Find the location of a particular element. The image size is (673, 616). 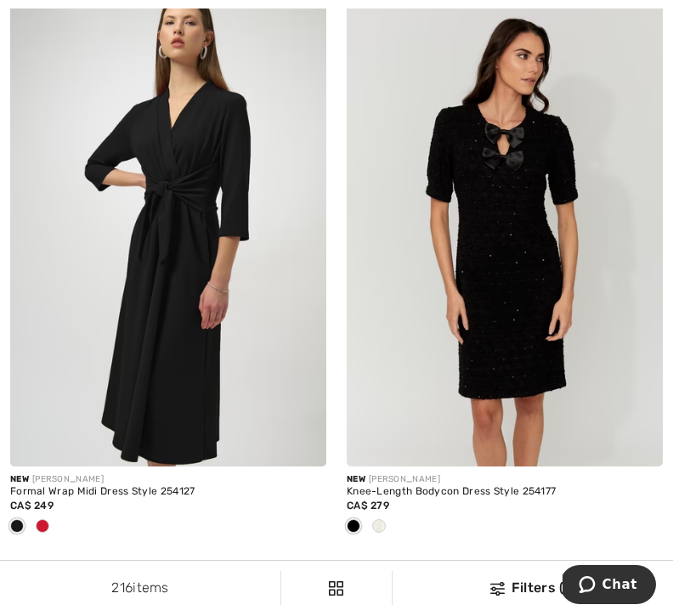

span: 216 is located at coordinates (122, 587).